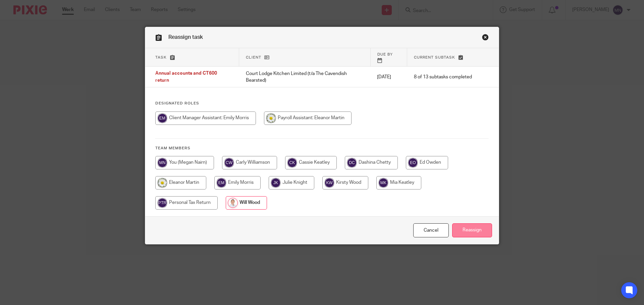 The width and height of the screenshot is (644, 305). What do you see at coordinates (161, 58) in the screenshot?
I see `span: Task` at bounding box center [161, 58].